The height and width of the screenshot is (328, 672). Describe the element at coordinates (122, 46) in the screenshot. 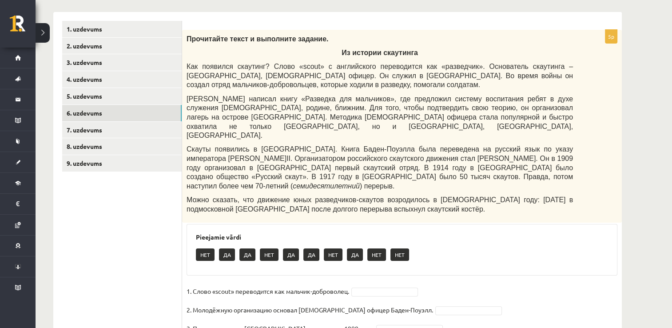

I see `a: 2. uzdevums` at that location.